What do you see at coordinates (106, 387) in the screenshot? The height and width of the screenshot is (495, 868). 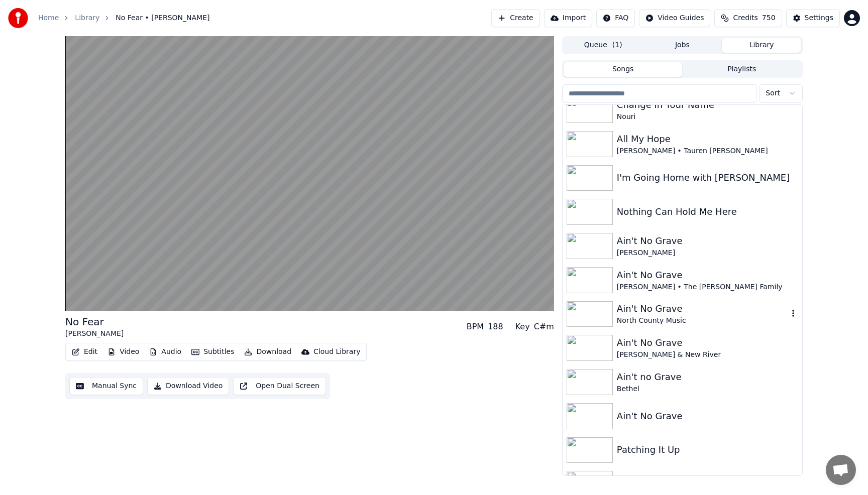 I see `button: Manual Sync` at bounding box center [106, 387].